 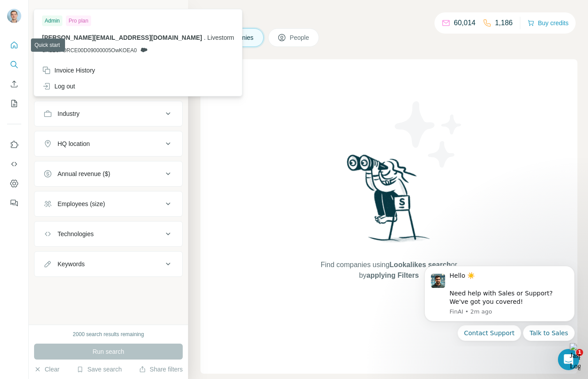 I want to click on div: Annual revenue ($), so click(x=84, y=174).